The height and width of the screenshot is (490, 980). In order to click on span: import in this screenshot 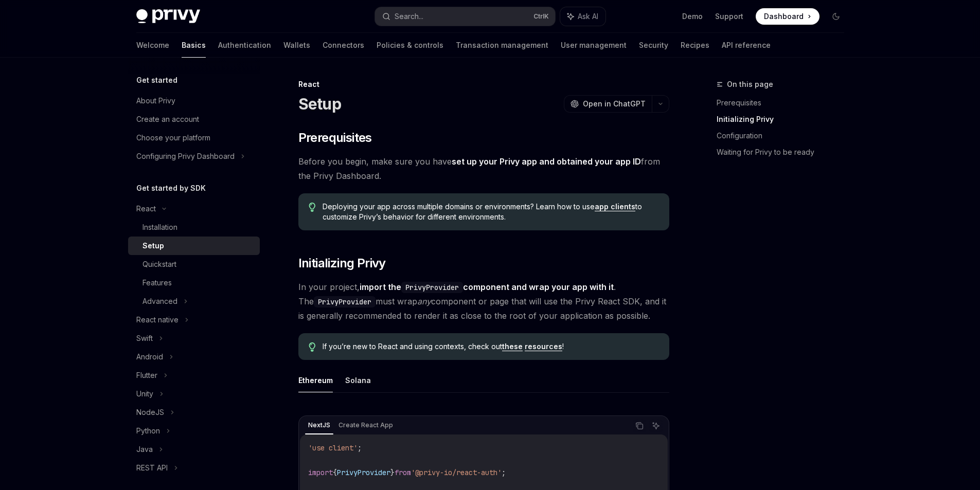, I will do `click(321, 473)`.